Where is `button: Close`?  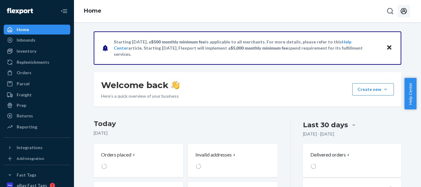
button: Close is located at coordinates (389, 48).